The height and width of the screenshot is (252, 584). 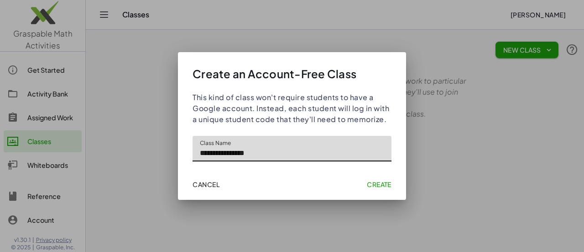 What do you see at coordinates (206, 184) in the screenshot?
I see `span: Cancel` at bounding box center [206, 184].